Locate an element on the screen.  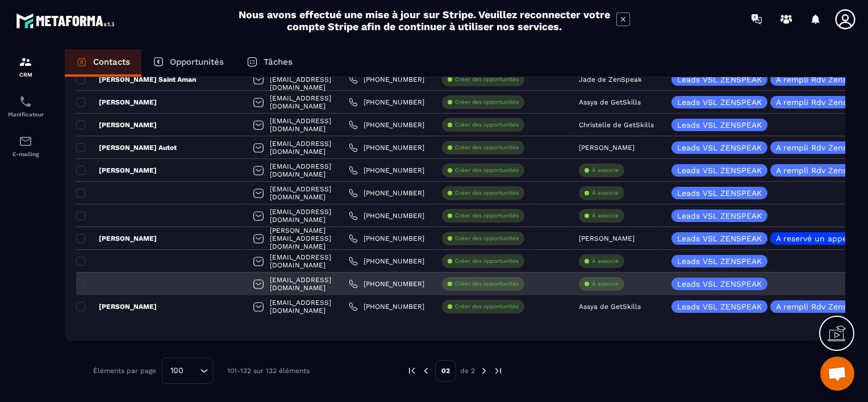
a: Tâches is located at coordinates (269, 63).